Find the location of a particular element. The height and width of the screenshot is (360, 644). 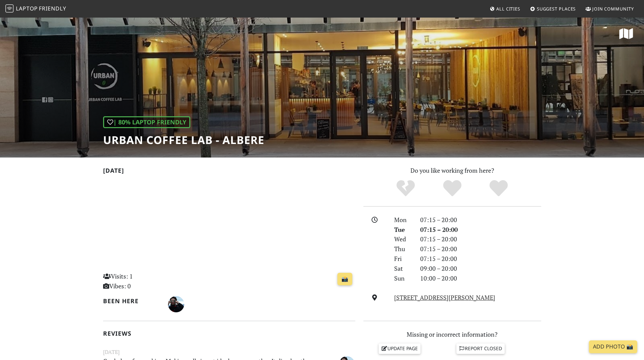

span: Suggest Places is located at coordinates (556, 8).